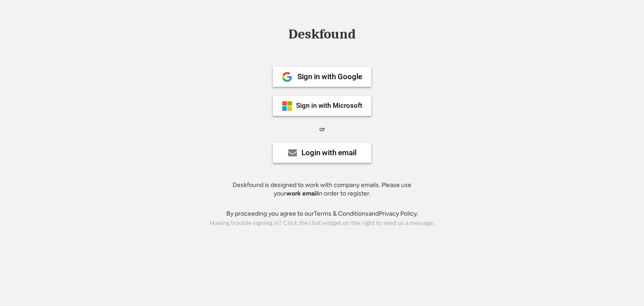 This screenshot has width=644, height=306. Describe the element at coordinates (322, 130) in the screenshot. I see `div: or` at that location.